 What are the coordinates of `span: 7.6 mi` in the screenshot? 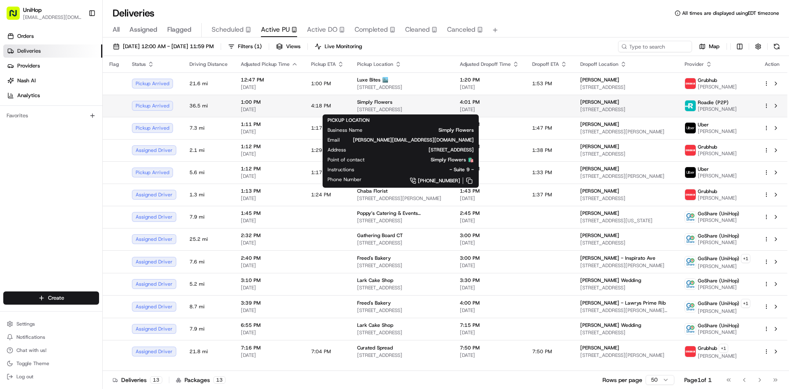 It's located at (208, 262).